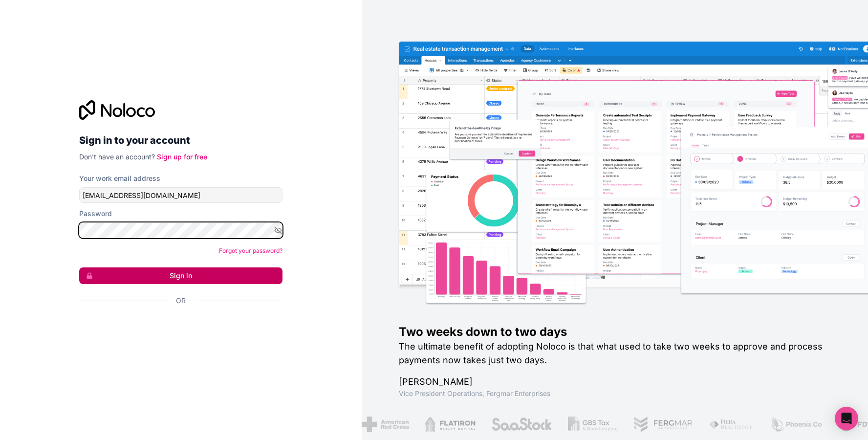 This screenshot has width=868, height=440. Describe the element at coordinates (251, 250) in the screenshot. I see `a: Forgot your password?` at that location.